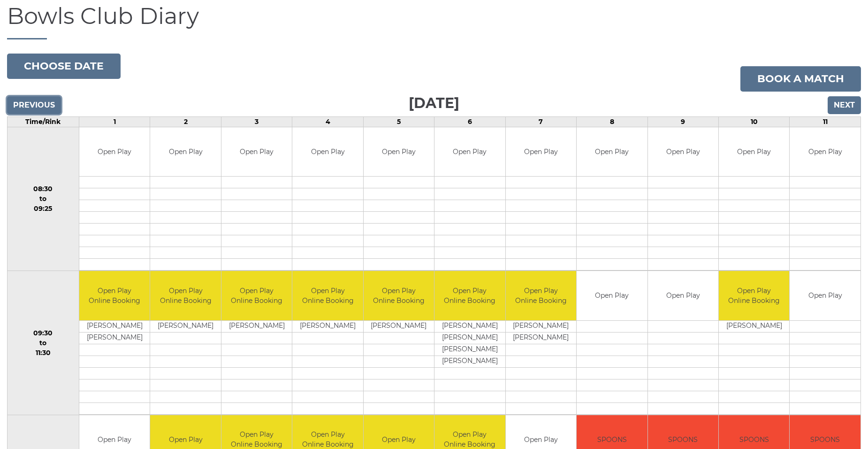  I want to click on td: 8, so click(612, 122).